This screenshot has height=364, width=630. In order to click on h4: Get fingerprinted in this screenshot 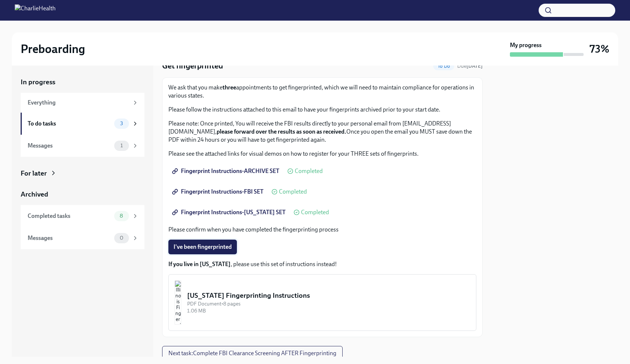, I will do `click(193, 66)`.